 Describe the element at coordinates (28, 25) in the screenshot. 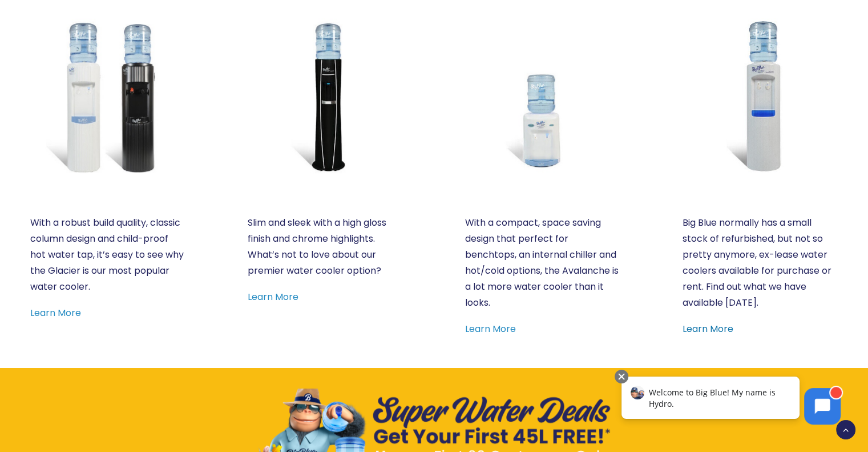

I see `img: Avatar` at that location.